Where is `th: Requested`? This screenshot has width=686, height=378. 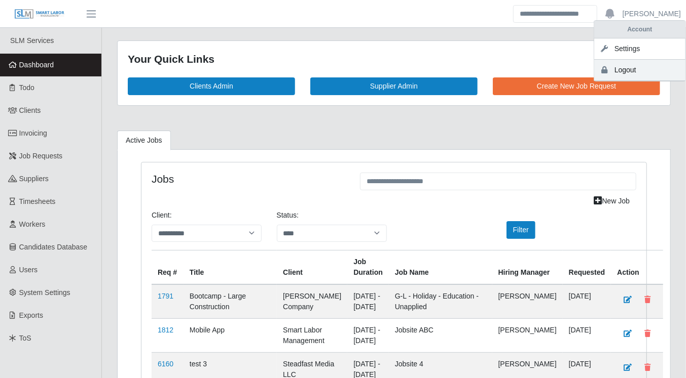 th: Requested is located at coordinates (587, 268).